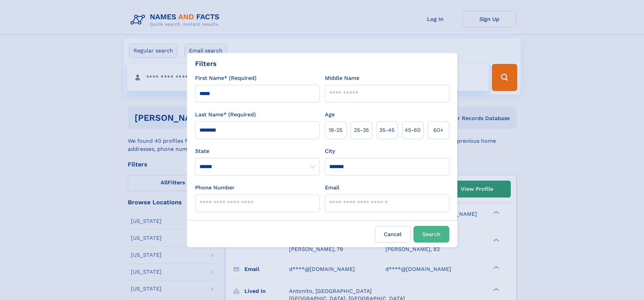  Describe the element at coordinates (393, 234) in the screenshot. I see `label: Cancel` at that location.